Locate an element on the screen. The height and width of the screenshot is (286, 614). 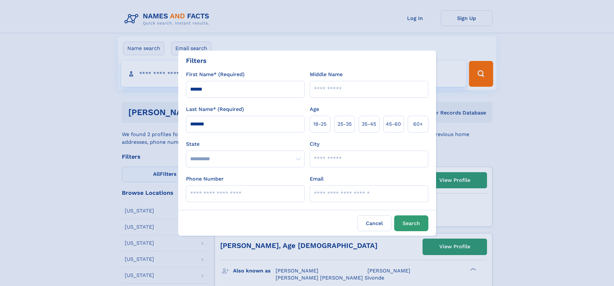
label: City is located at coordinates (314, 144).